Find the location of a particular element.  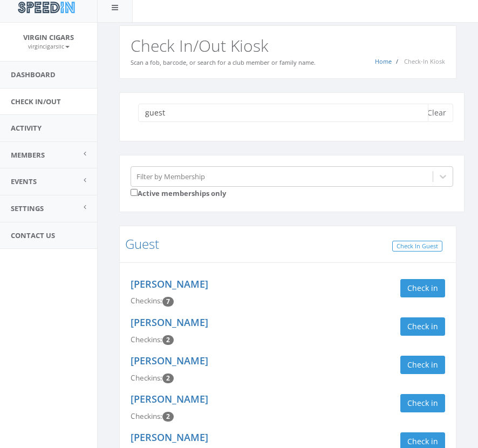

small: virgincigarsllc is located at coordinates (49, 47).